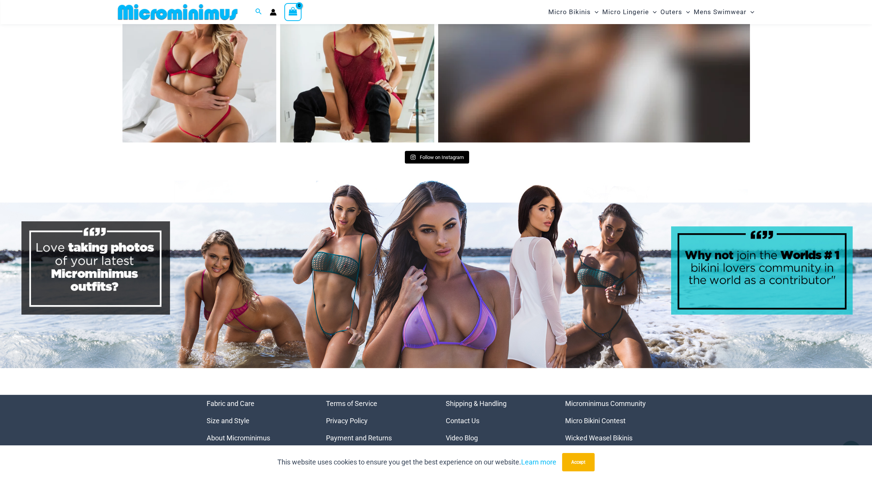 The image size is (872, 479). I want to click on a: Fabric and Care, so click(230, 404).